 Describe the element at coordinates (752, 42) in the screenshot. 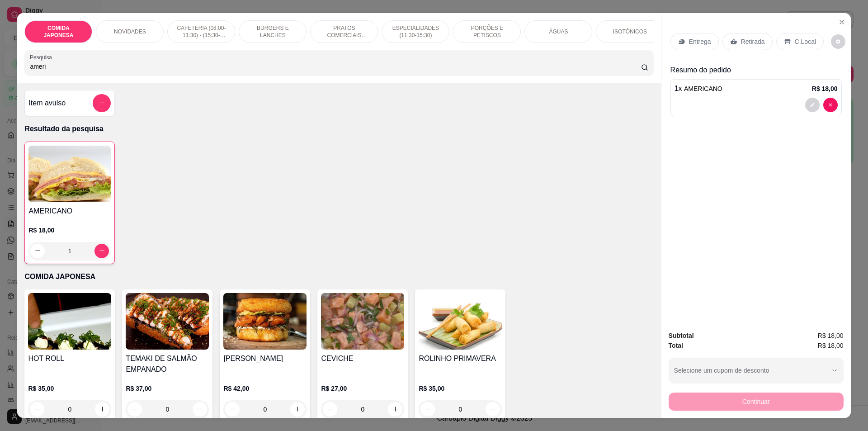

I see `p: Retirada` at that location.